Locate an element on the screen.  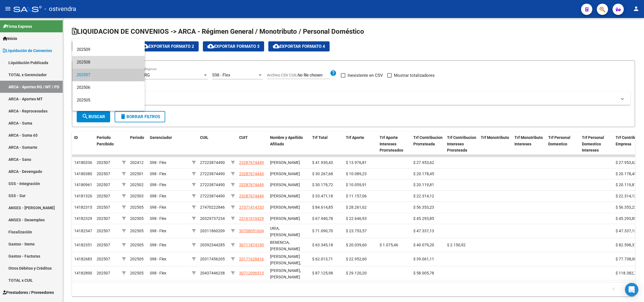
span: 202508 is located at coordinates (108, 62).